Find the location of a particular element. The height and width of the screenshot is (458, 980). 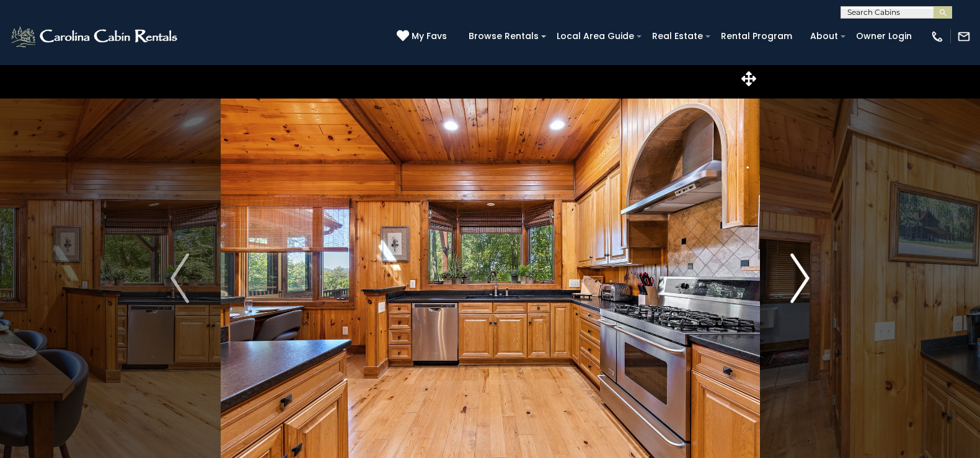

img: mail-regular-white.png is located at coordinates (964, 37).